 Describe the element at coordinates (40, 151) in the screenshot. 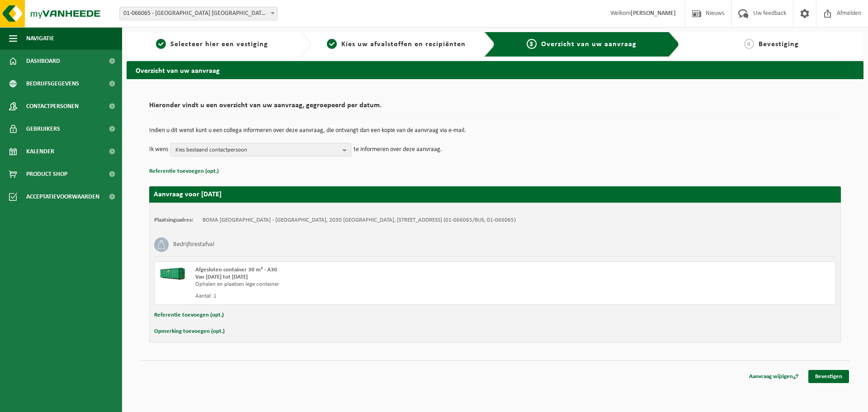

I see `span: Kalender` at that location.